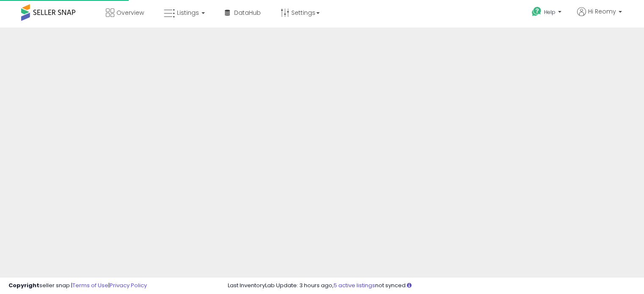  What do you see at coordinates (602, 12) in the screenshot?
I see `span: Hi Reomy` at bounding box center [602, 12].